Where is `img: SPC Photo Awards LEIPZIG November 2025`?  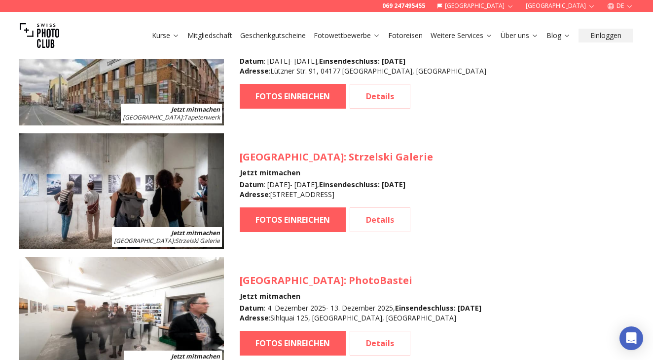 img: SPC Photo Awards LEIPZIG November 2025 is located at coordinates (121, 68).